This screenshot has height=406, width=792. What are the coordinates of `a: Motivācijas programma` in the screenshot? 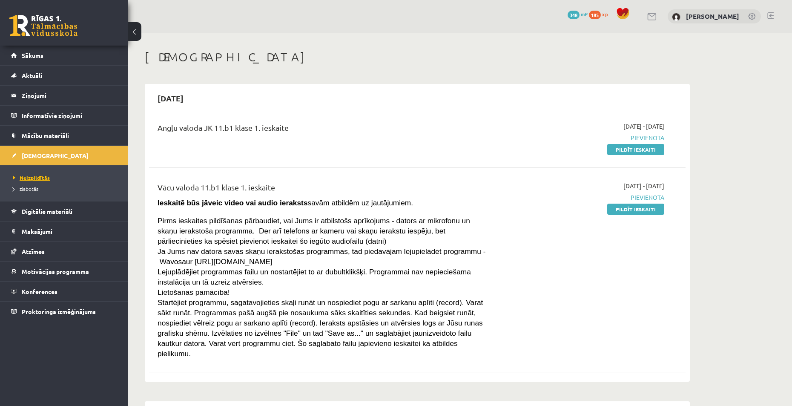 It's located at (64, 271).